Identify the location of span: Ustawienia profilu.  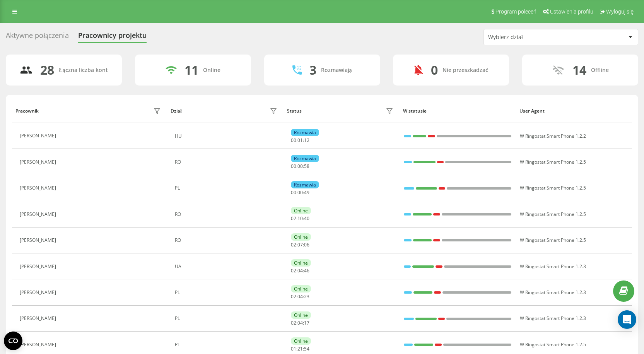
(572, 11).